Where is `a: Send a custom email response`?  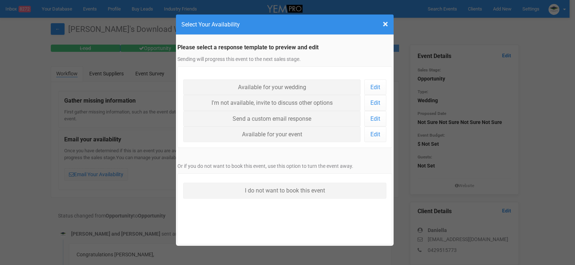 a: Send a custom email response is located at coordinates (272, 119).